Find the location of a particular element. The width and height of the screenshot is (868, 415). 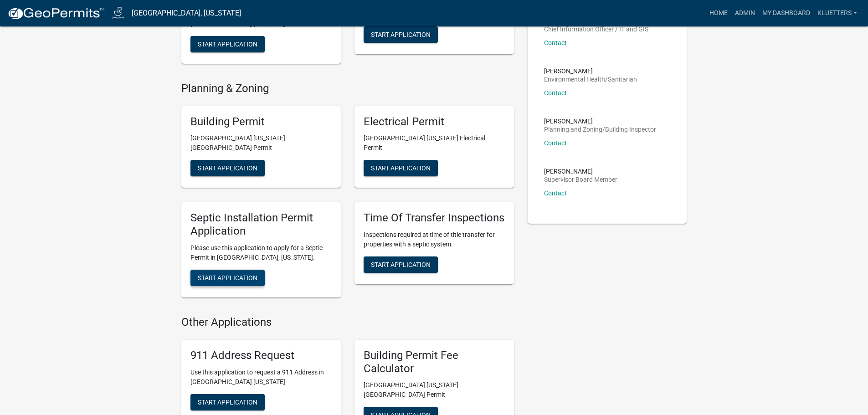

a: Home is located at coordinates (718, 13).